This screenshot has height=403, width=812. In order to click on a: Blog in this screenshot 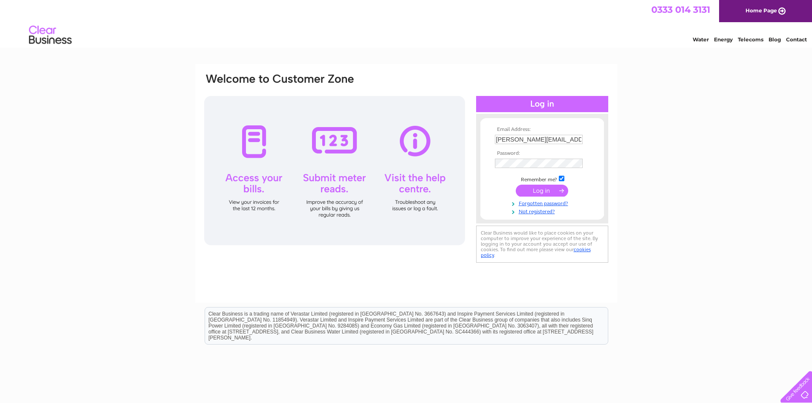, I will do `click(775, 39)`.